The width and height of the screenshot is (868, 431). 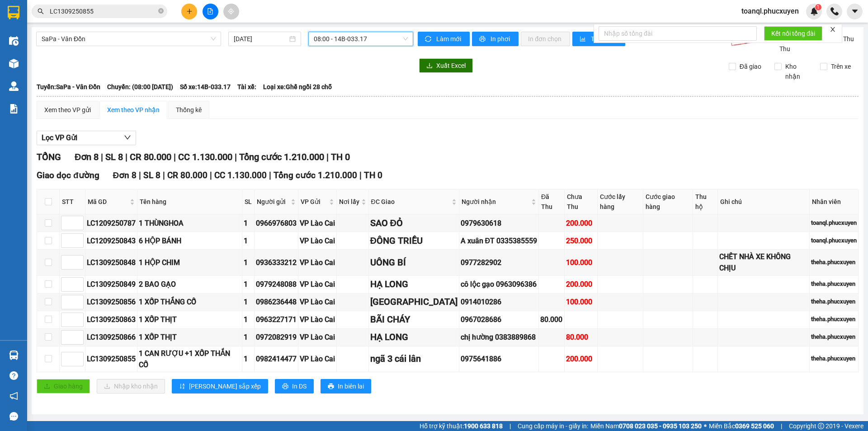 What do you see at coordinates (13, 109) in the screenshot?
I see `img: solution-icon` at bounding box center [13, 109].